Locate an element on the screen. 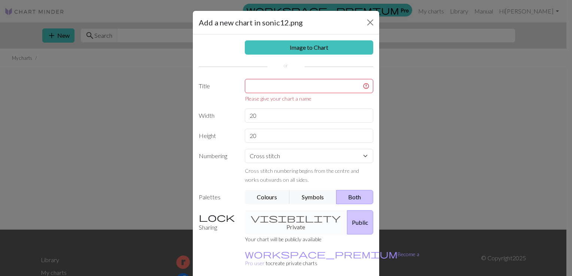 The image size is (572, 276). label: Palettes is located at coordinates (217, 197).